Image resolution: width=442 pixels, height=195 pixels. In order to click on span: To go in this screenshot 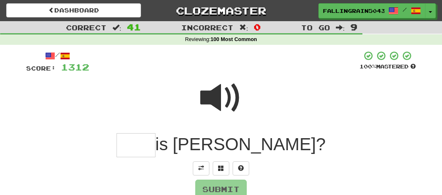, I will do `click(315, 27)`.